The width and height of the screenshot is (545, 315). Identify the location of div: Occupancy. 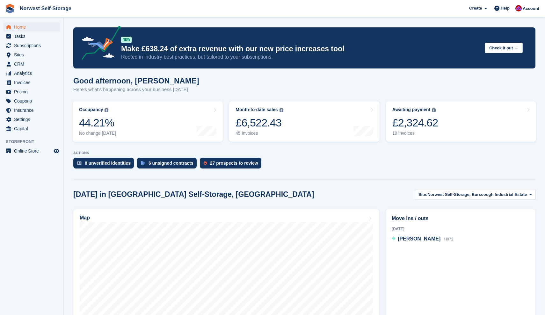
(91, 110).